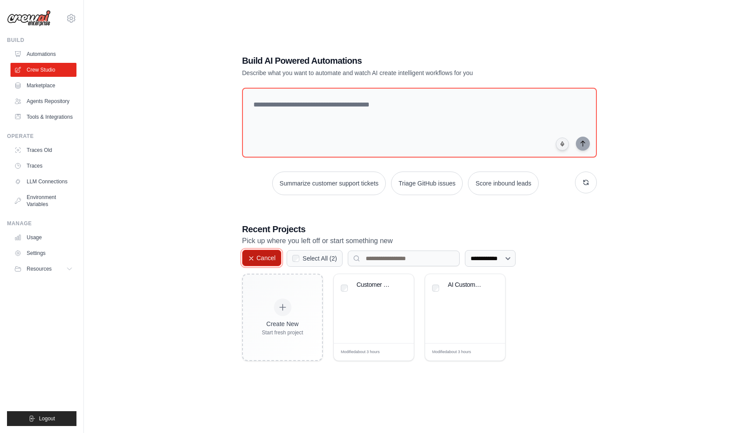  Describe the element at coordinates (42, 224) in the screenshot. I see `div: Manage` at that location.